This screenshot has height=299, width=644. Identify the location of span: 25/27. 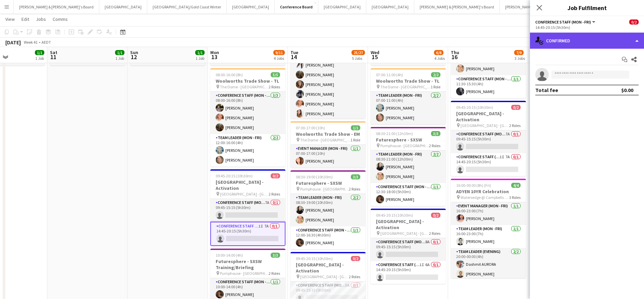
(358, 53).